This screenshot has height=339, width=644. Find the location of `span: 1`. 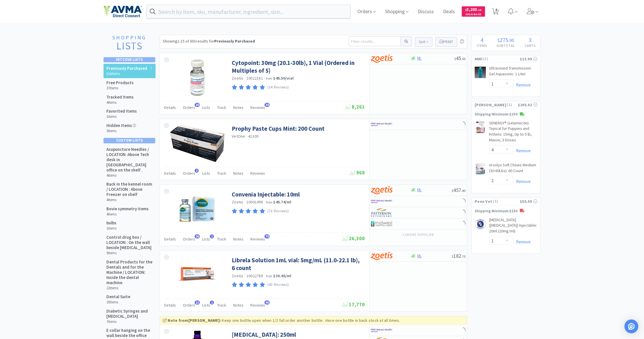

span: 1 is located at coordinates (212, 237).